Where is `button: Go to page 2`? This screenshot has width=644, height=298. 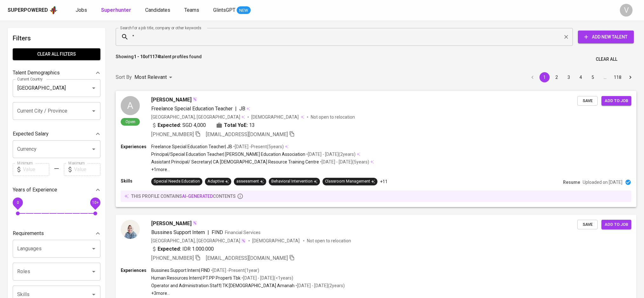
button: Go to page 2 is located at coordinates (557, 77).